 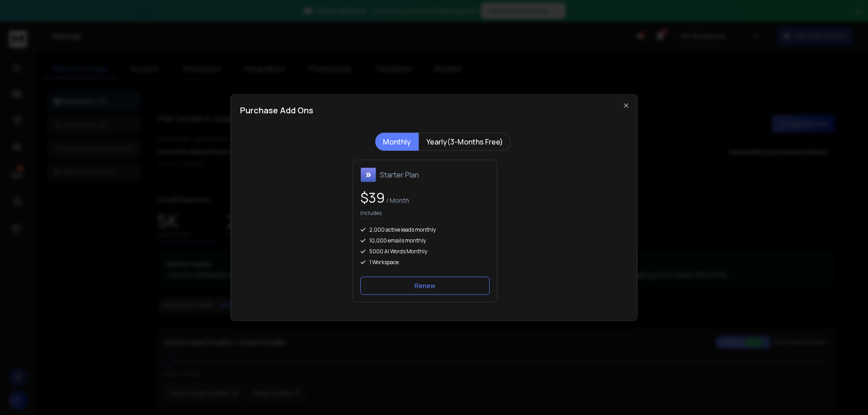 I want to click on button: Renew, so click(x=425, y=286).